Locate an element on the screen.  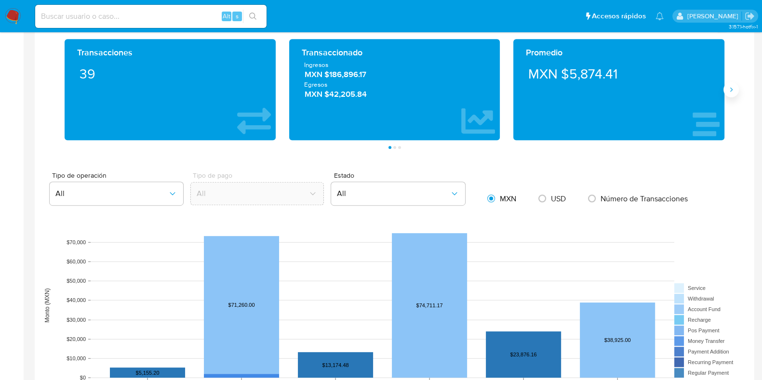
button: search-icon is located at coordinates (253, 16).